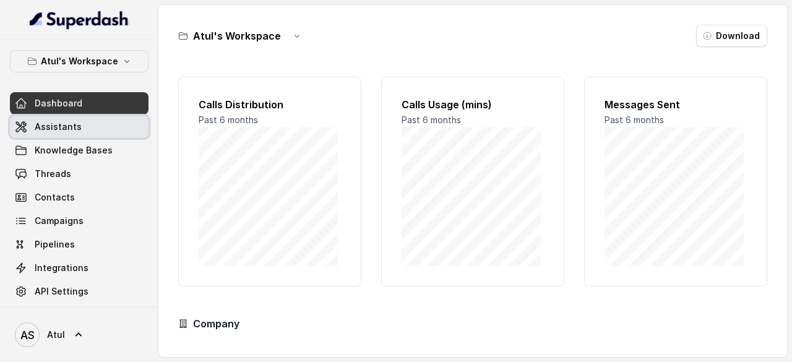  What do you see at coordinates (59, 221) in the screenshot?
I see `span: Campaigns` at bounding box center [59, 221].